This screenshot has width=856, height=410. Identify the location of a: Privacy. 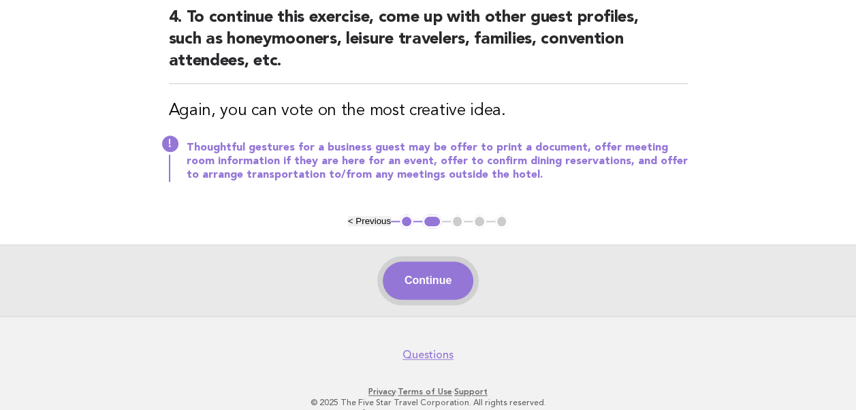
(382, 392).